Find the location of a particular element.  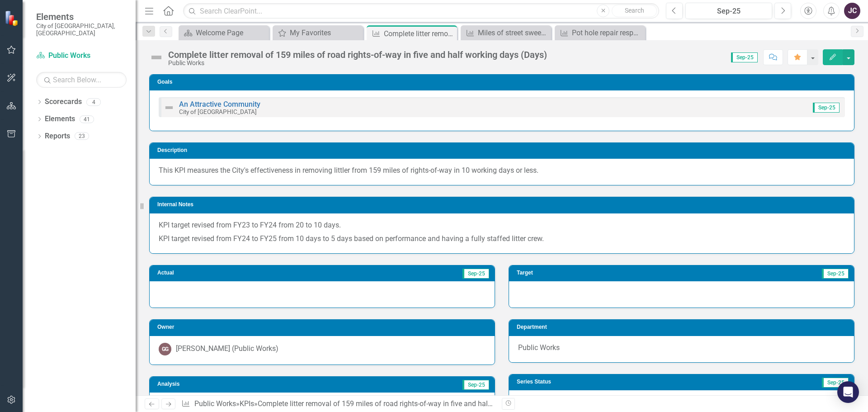

span: This KPI measures the City's effectiveness in removing littler from 159 miles of rights-of-way in... is located at coordinates (349, 170).